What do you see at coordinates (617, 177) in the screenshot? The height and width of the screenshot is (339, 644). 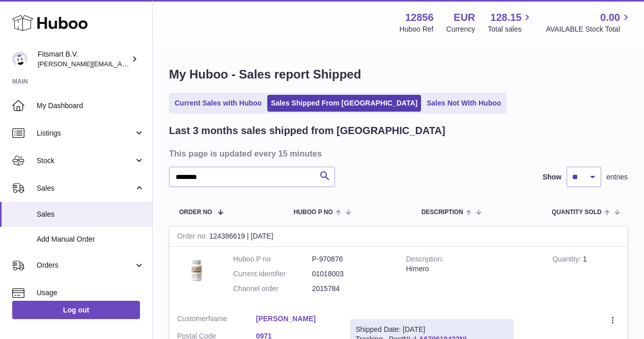 I see `span: entries` at bounding box center [617, 177].